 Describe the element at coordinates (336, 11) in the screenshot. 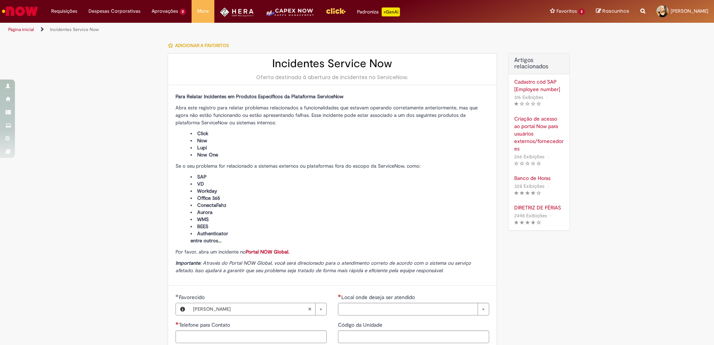

I see `img: click_logo_yellow_360x200.png` at that location.